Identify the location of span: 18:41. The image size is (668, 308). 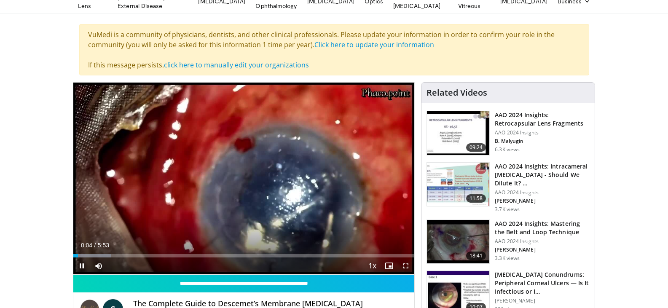
(477, 256).